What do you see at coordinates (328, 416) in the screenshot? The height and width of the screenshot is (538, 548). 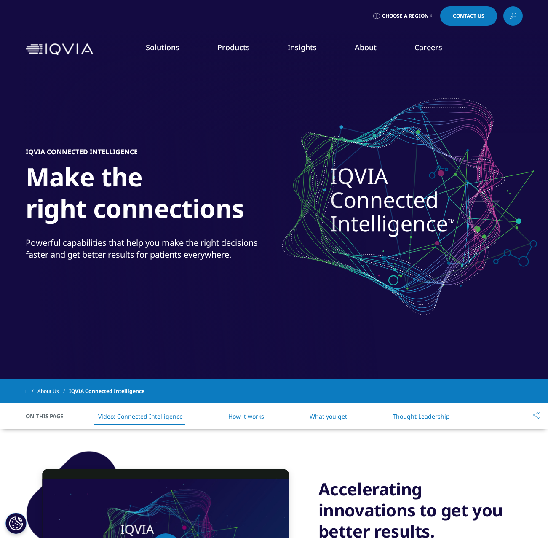 I see `a: What you get` at bounding box center [328, 416].